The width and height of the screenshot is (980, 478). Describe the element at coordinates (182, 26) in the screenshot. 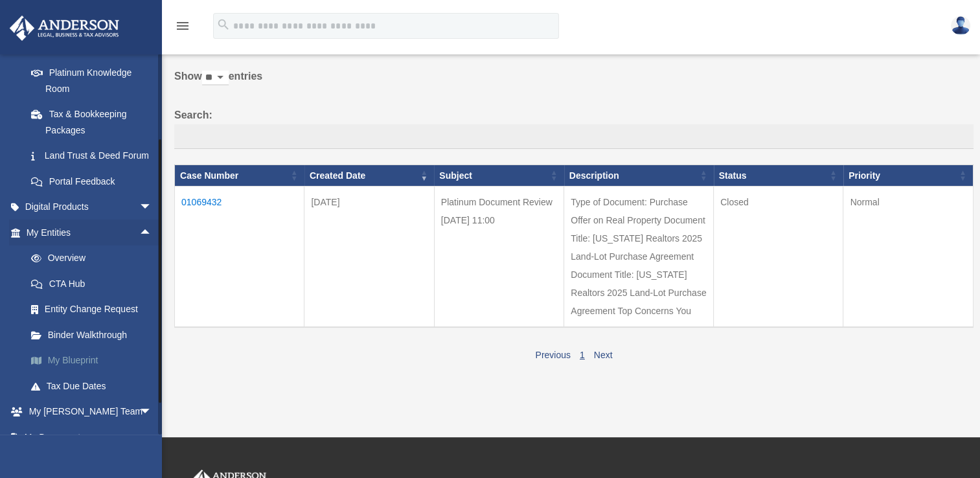

I see `i: menu` at that location.